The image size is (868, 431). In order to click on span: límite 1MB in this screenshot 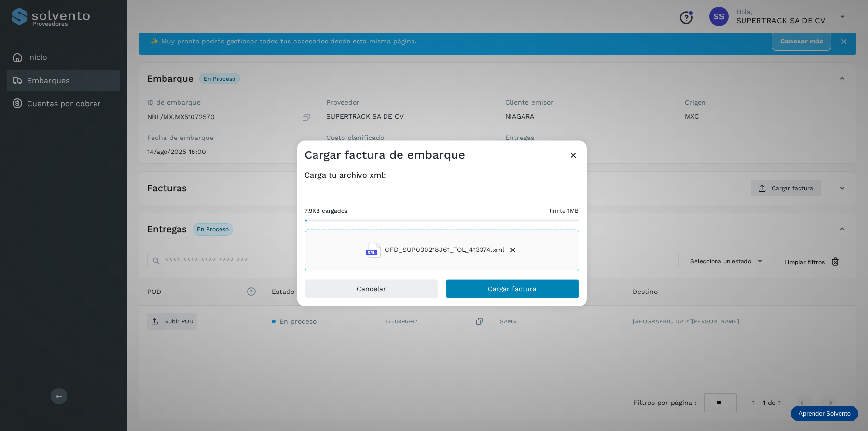, I will do `click(564, 211)`.